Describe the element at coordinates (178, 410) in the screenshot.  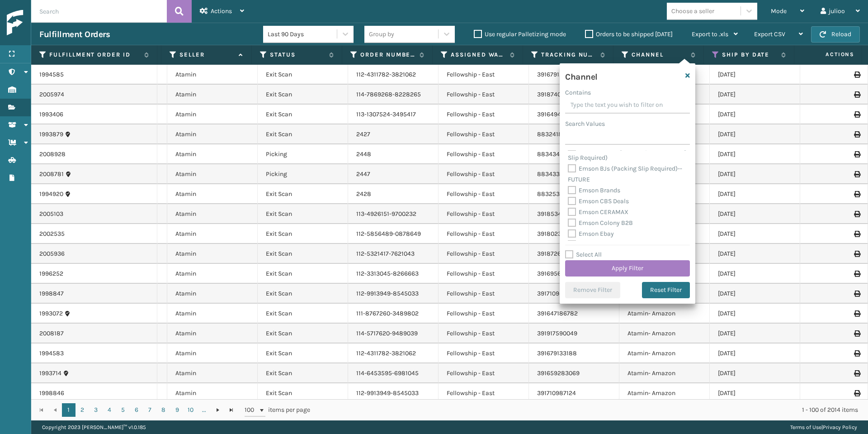
I see `a: 9` at that location.